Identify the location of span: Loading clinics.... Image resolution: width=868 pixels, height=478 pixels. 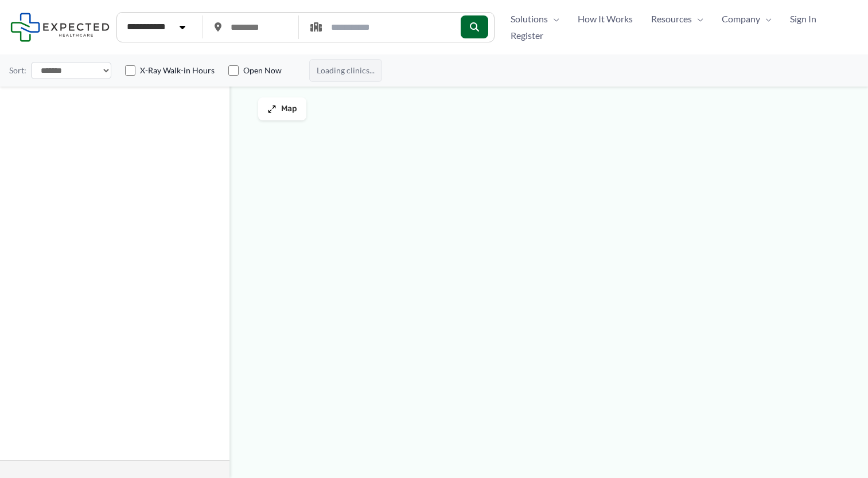
(345, 71).